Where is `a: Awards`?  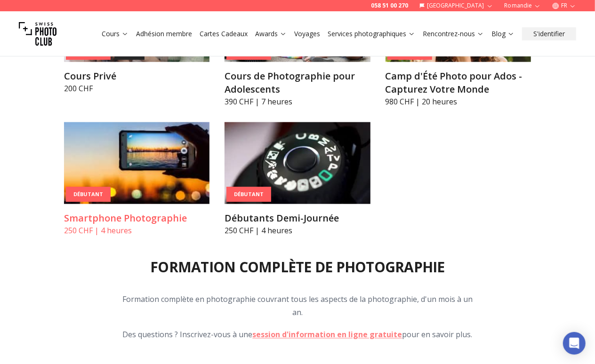
a: Awards is located at coordinates (270, 34).